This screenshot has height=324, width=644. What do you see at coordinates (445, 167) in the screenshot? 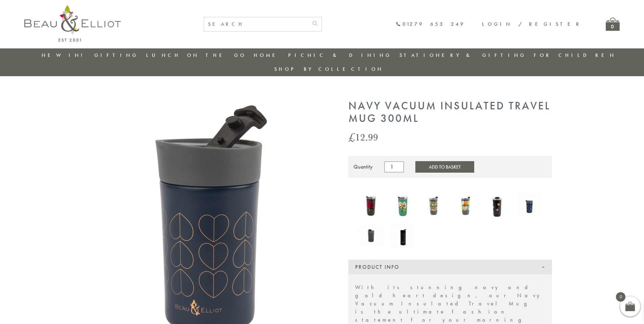
I see `button: Add to Basket` at bounding box center [445, 167].